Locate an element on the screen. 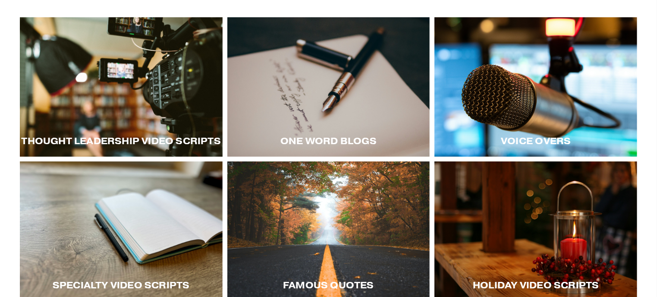 The height and width of the screenshot is (297, 657). span: Famous Quotes is located at coordinates (328, 285).